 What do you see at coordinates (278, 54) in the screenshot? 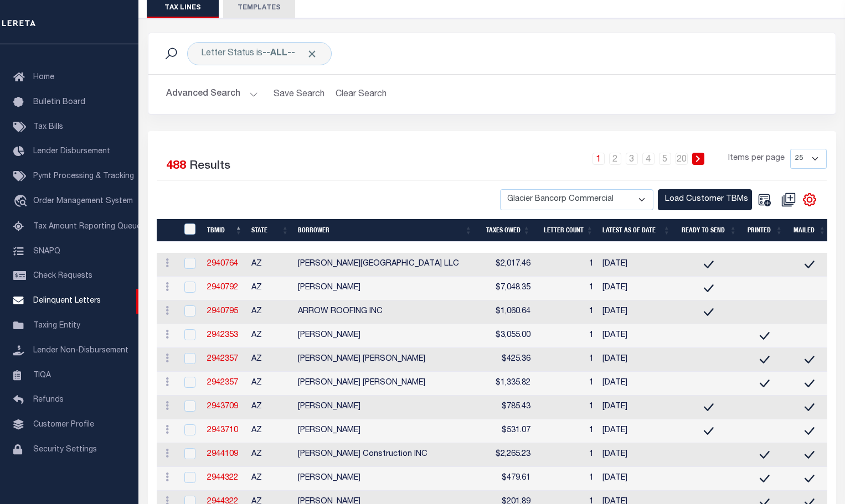
I see `b: --ALL--` at bounding box center [278, 54].